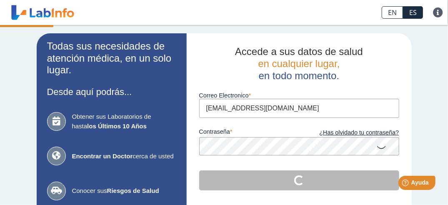 Image resolution: width=448 pixels, height=205 pixels. What do you see at coordinates (413, 12) in the screenshot?
I see `a: ES` at bounding box center [413, 12].